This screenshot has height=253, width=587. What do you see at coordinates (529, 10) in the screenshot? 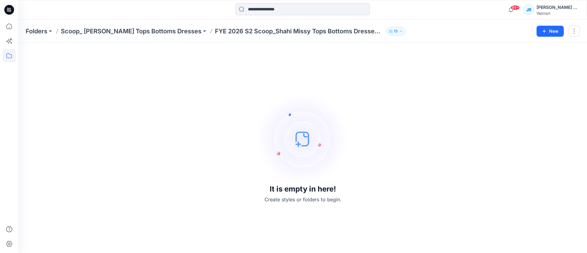
I see `div: JR` at bounding box center [529, 10].